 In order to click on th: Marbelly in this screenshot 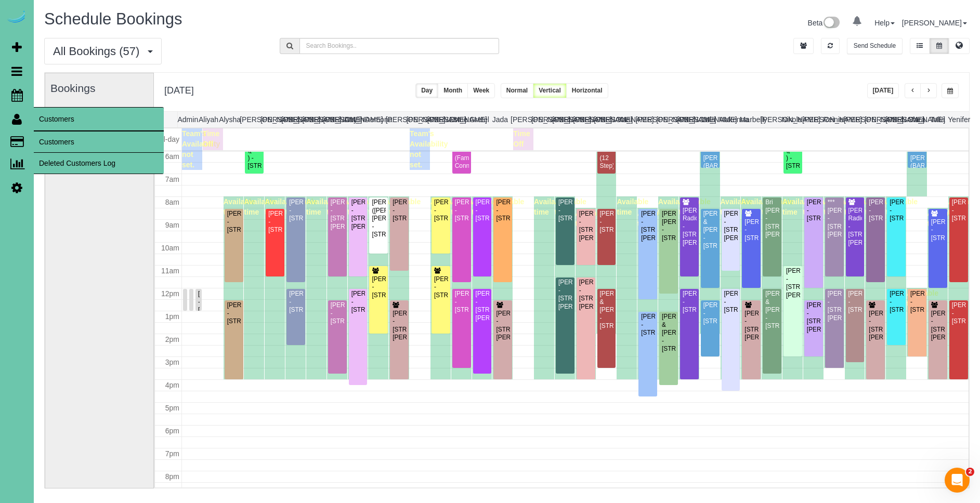, I will do `click(750, 120)`.